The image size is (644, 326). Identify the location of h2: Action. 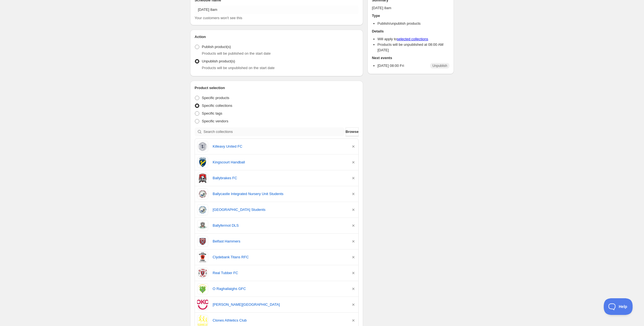
(277, 37).